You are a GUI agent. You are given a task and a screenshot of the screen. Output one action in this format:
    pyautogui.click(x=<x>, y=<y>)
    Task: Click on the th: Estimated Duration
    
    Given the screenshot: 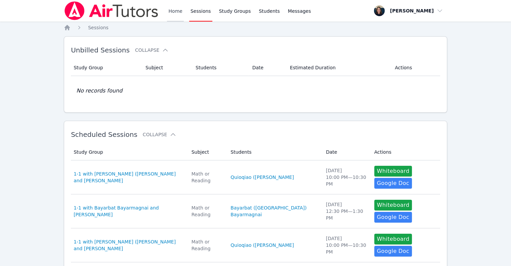 What is the action you would take?
    pyautogui.click(x=338, y=68)
    